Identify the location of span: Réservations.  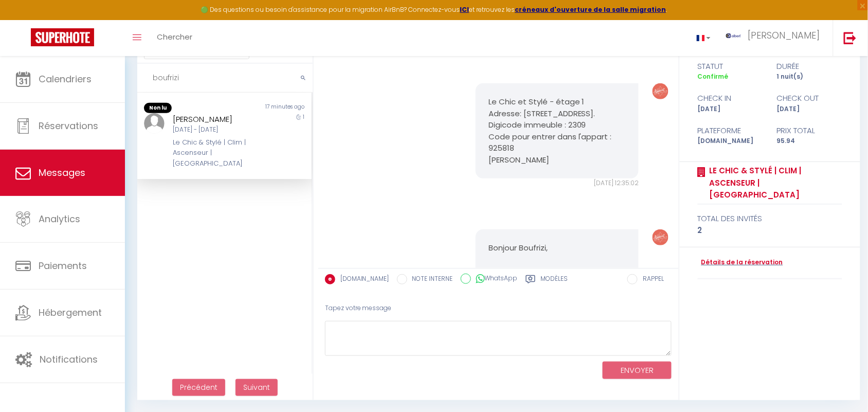
(69, 125).